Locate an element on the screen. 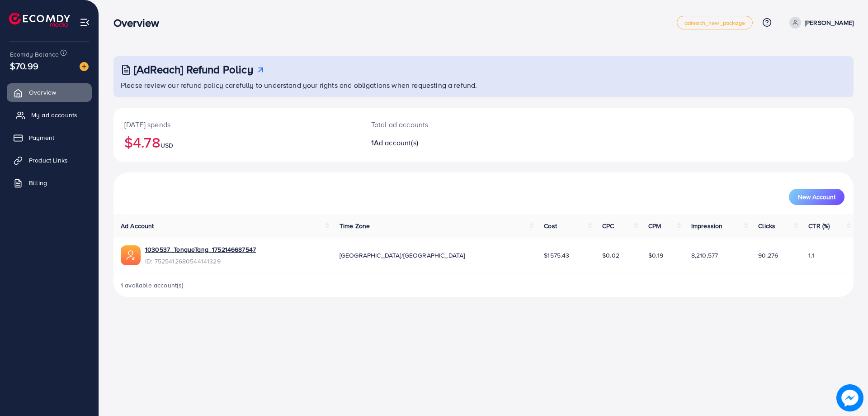 The width and height of the screenshot is (868, 416). span: CTR (%) is located at coordinates (819, 226).